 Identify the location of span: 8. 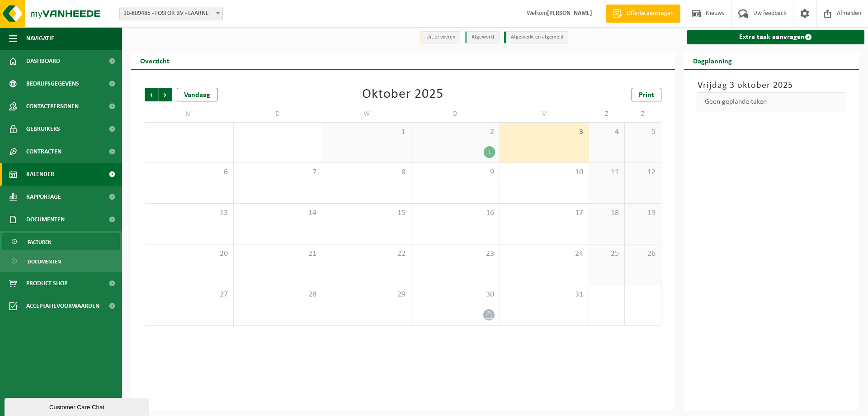
(367, 173).